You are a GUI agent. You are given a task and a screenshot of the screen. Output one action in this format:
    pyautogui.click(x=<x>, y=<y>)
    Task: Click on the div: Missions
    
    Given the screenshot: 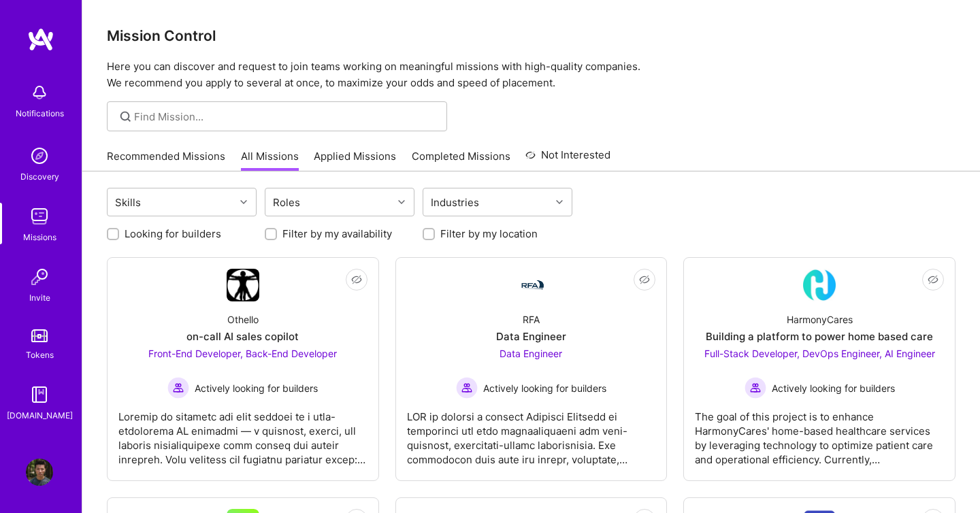 What is the action you would take?
    pyautogui.click(x=39, y=237)
    